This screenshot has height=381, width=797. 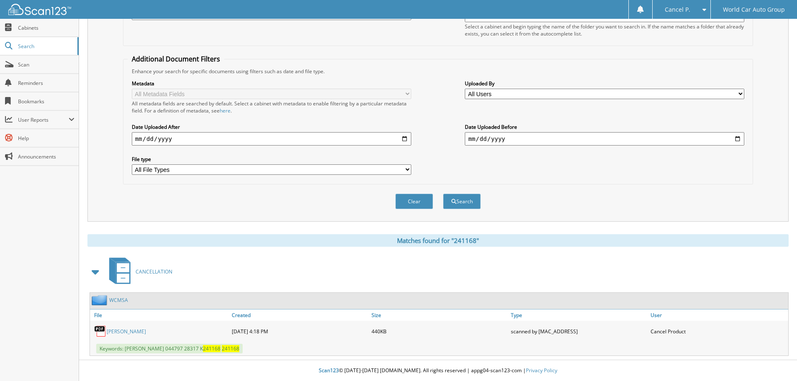 I want to click on span: Scan, so click(x=46, y=64).